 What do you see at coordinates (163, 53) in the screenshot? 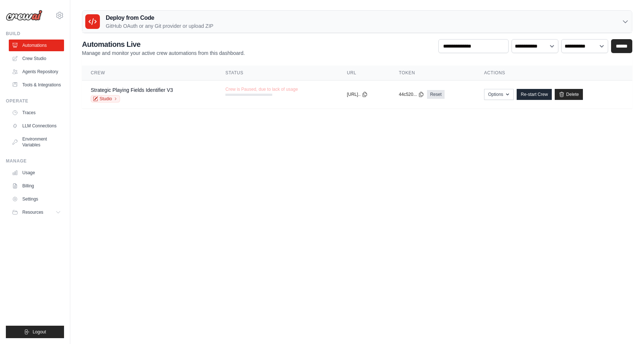
I see `p: Manage and monitor your active crew automations from this dashboard.` at bounding box center [163, 53].